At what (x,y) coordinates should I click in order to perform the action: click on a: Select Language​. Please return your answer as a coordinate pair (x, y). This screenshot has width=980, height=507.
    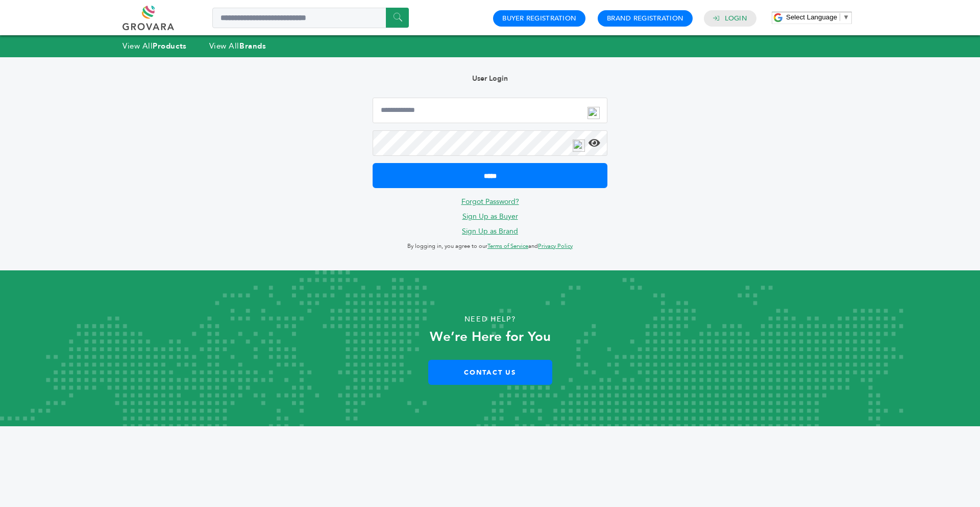
    Looking at the image, I should click on (817, 17).